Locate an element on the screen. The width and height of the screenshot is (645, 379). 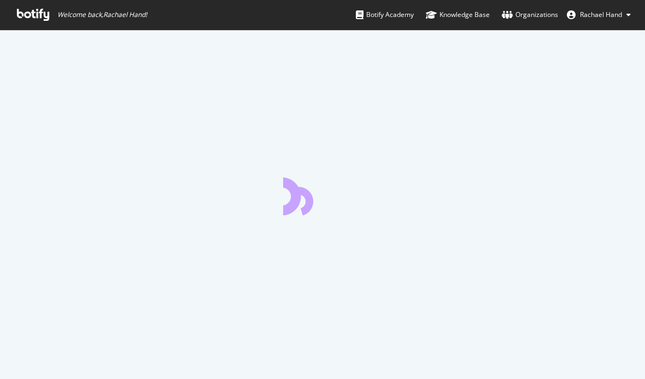
span: Welcome back, Rachael Hand ! is located at coordinates (102, 15).